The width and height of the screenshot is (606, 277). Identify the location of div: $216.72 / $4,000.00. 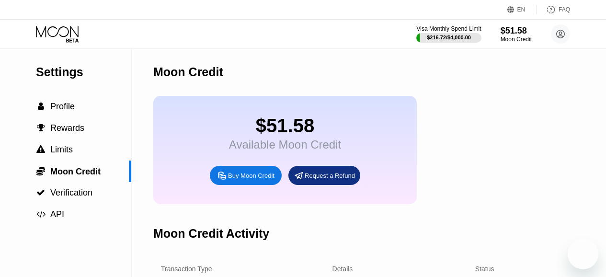
(449, 37).